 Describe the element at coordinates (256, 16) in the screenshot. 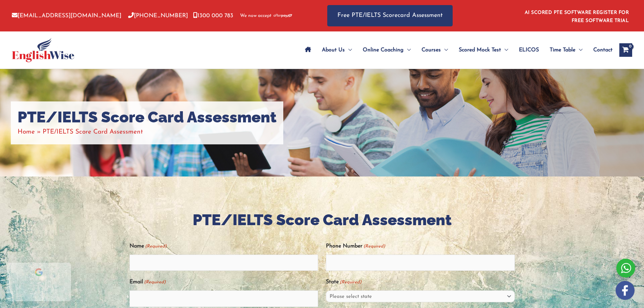

I see `span: We now accept` at that location.